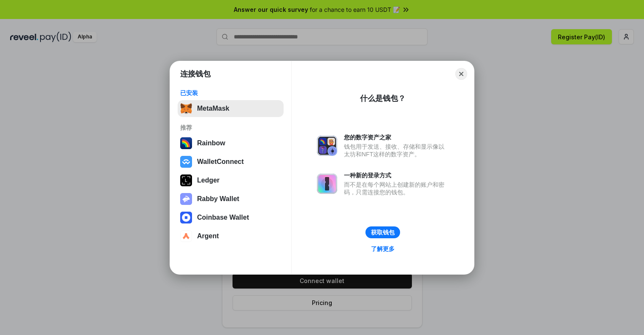 The width and height of the screenshot is (644, 335). Describe the element at coordinates (383, 232) in the screenshot. I see `button: 获取钱包` at that location.